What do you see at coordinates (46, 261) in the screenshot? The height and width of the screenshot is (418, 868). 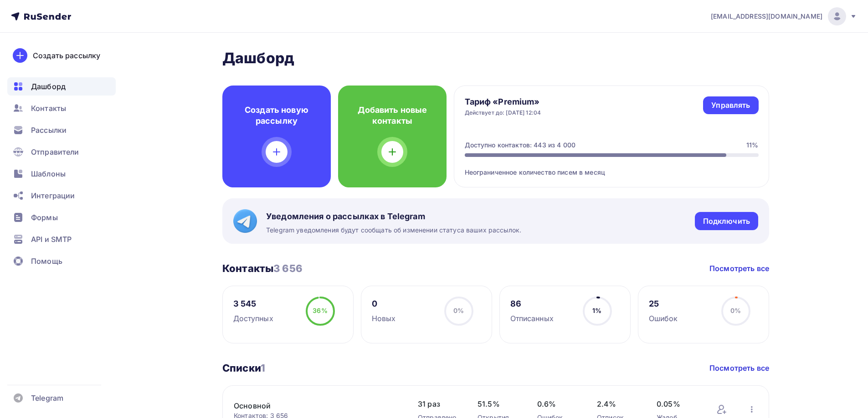 I see `span: Помощь` at bounding box center [46, 261].